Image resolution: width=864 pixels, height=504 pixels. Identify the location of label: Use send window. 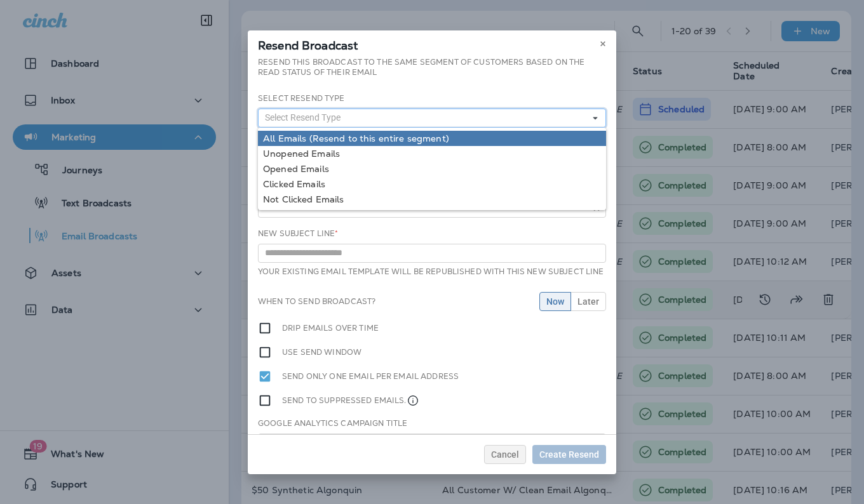
(322, 352).